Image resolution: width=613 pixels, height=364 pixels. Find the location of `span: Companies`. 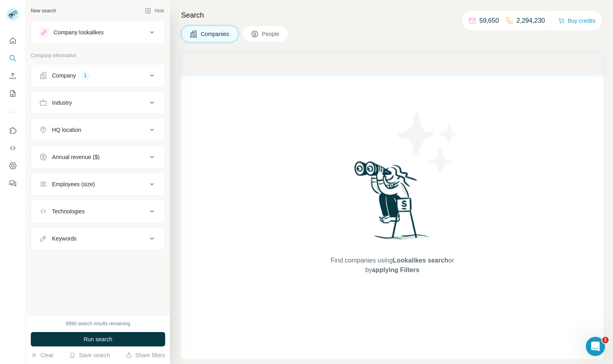

span: Companies is located at coordinates (215, 34).